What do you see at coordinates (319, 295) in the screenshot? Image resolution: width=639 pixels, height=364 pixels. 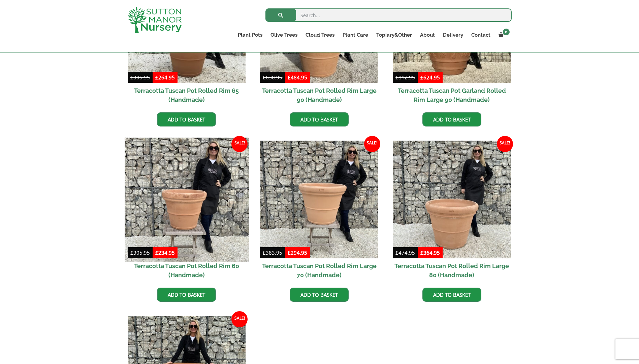 I see `a: Add to basket: “Terracotta Tuscan Pot Rolled Rim Large 70 (Handmade)”` at bounding box center [319, 295].